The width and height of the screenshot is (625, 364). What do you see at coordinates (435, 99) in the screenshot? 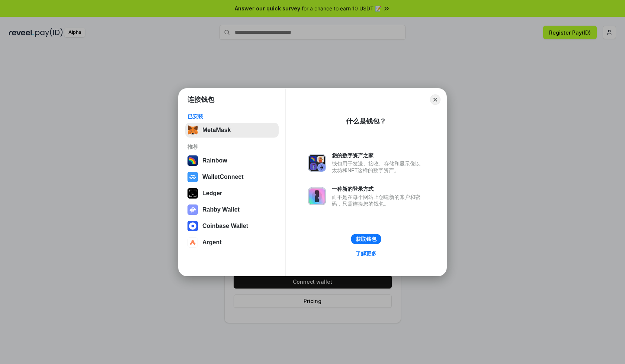
I see `button: Close` at bounding box center [435, 99].